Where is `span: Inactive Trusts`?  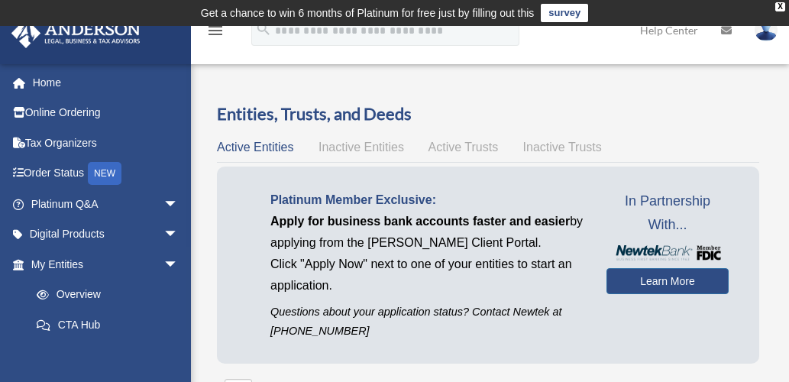 span: Inactive Trusts is located at coordinates (562, 147).